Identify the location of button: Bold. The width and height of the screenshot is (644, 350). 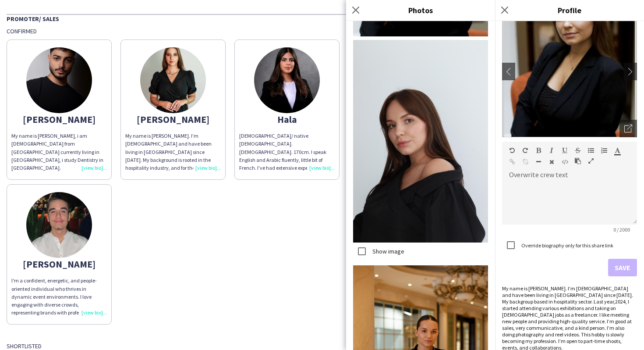
(539, 150).